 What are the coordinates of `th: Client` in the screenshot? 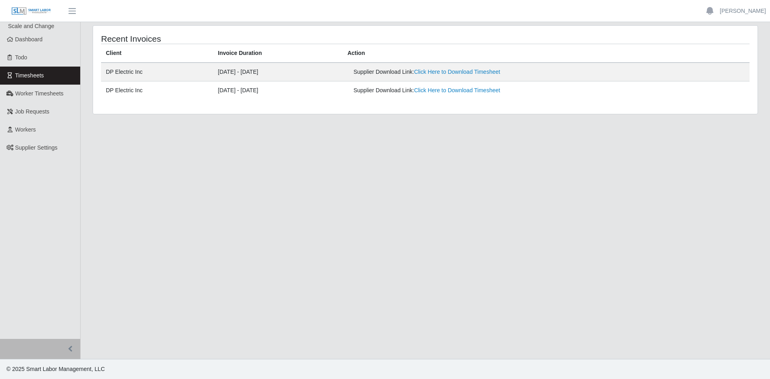 It's located at (157, 53).